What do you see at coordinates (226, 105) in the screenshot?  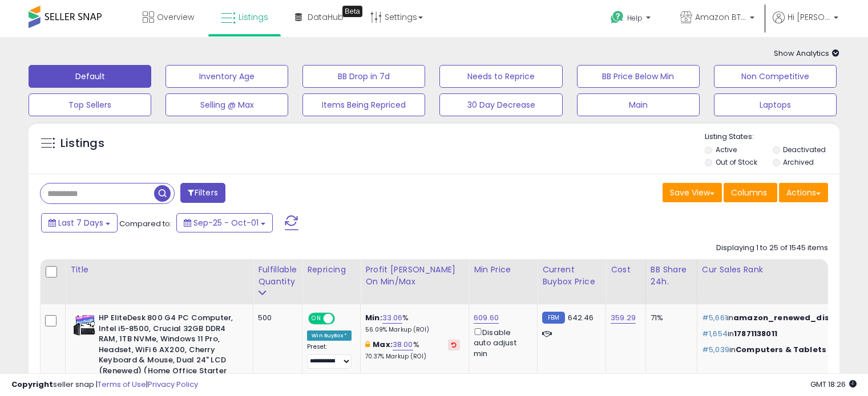 I see `button: Selling @ Max` at bounding box center [226, 105].